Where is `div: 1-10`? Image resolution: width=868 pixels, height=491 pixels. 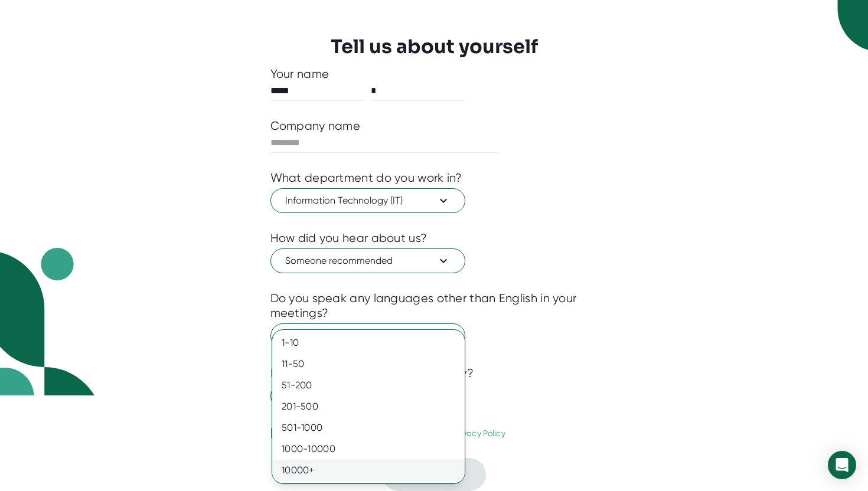 div: 1-10 is located at coordinates (368, 343).